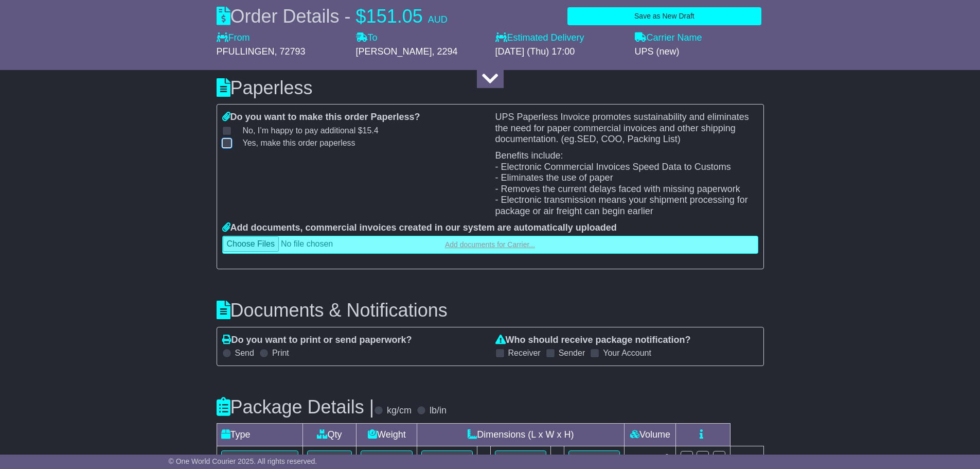 This screenshot has height=469, width=980. Describe the element at coordinates (445, 52) in the screenshot. I see `span: , 2294` at that location.